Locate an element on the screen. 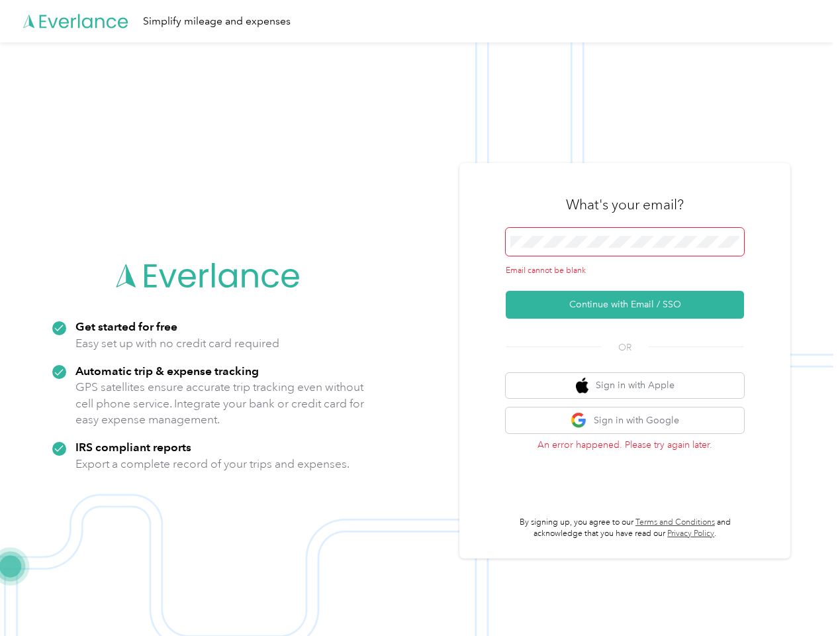 This screenshot has width=840, height=636. p: GPS satellites ensure accurate trip tracking even without cell phone service. Integrate your bank... is located at coordinates (220, 403).